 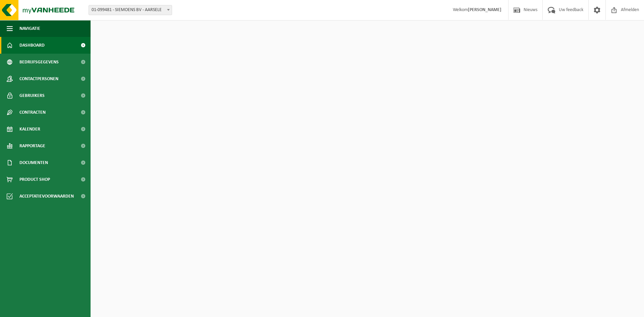 What do you see at coordinates (34, 162) in the screenshot?
I see `span: Documenten` at bounding box center [34, 162].